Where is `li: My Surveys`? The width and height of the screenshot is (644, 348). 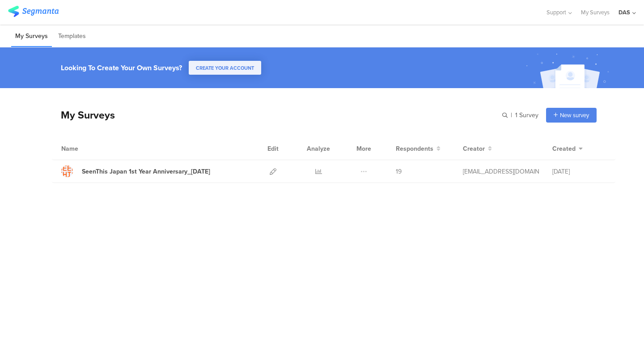
li: My Surveys is located at coordinates (31, 36).